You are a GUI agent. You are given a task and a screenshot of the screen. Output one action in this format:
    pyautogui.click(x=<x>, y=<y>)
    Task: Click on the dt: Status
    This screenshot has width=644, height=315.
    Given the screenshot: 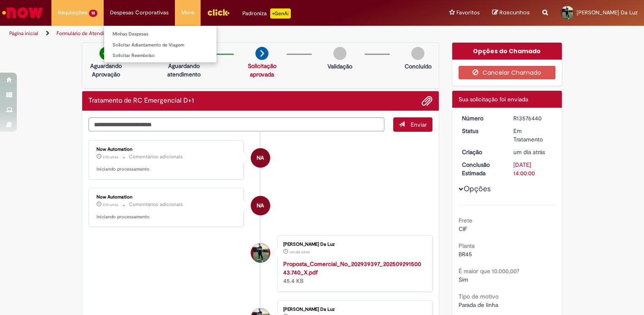 What is the action you would take?
    pyautogui.click(x=482, y=131)
    